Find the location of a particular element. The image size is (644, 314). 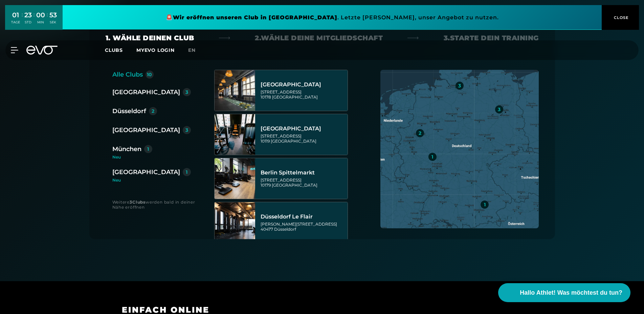

a: MYEVO LOGIN is located at coordinates (155, 50).